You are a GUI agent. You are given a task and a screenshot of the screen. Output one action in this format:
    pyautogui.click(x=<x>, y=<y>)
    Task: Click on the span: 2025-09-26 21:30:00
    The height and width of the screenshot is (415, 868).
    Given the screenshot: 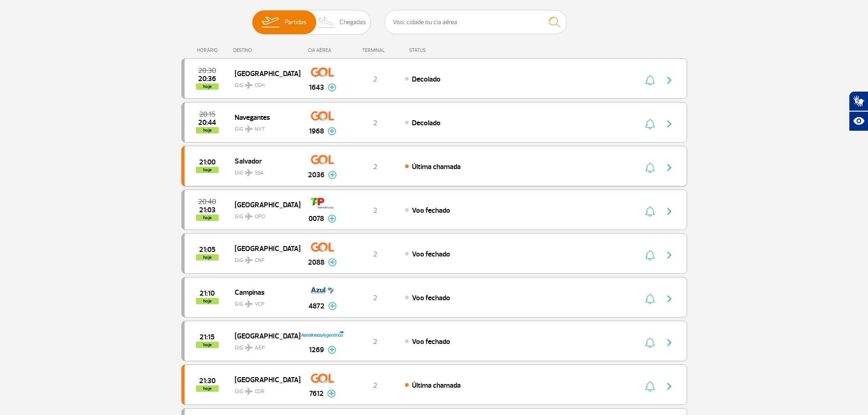 What is the action you would take?
    pyautogui.click(x=207, y=381)
    